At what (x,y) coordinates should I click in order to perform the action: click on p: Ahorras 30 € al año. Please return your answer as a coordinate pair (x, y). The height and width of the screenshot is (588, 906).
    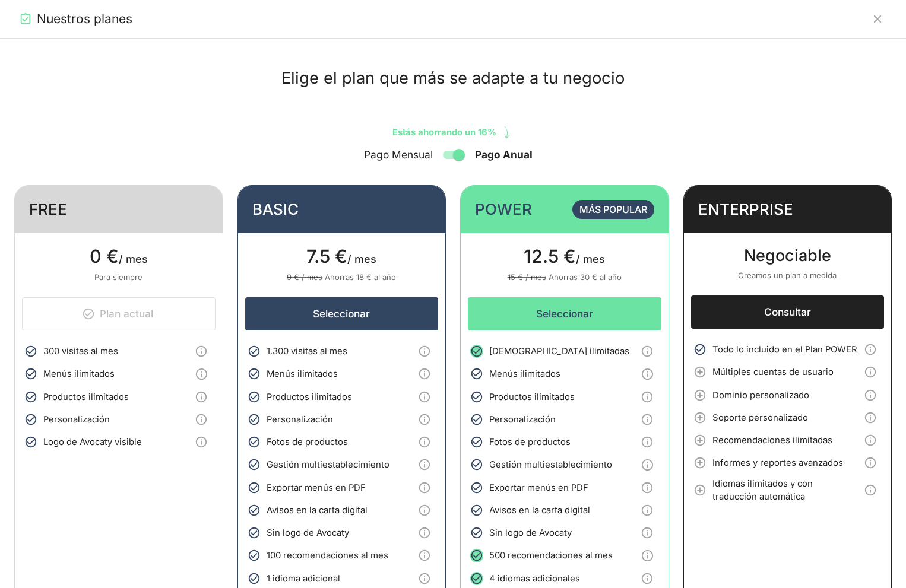
    Looking at the image, I should click on (565, 277).